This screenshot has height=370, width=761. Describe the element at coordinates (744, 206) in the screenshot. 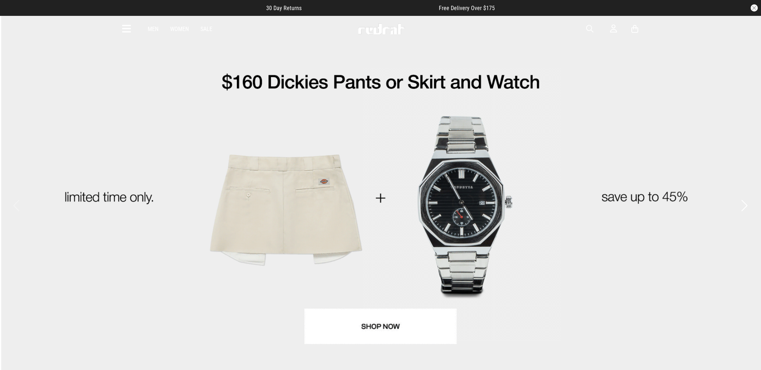

I see `button: Next slide` at that location.